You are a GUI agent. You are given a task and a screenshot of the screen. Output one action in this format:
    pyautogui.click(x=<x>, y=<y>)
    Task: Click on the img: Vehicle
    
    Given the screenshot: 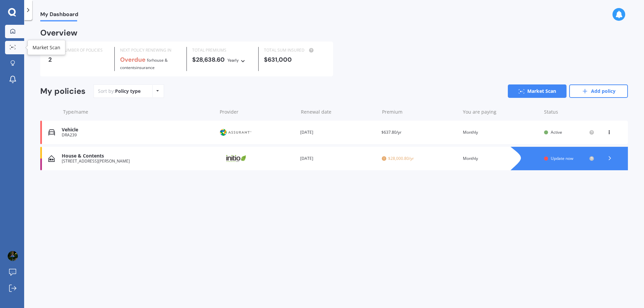 What is the action you would take?
    pyautogui.click(x=52, y=132)
    